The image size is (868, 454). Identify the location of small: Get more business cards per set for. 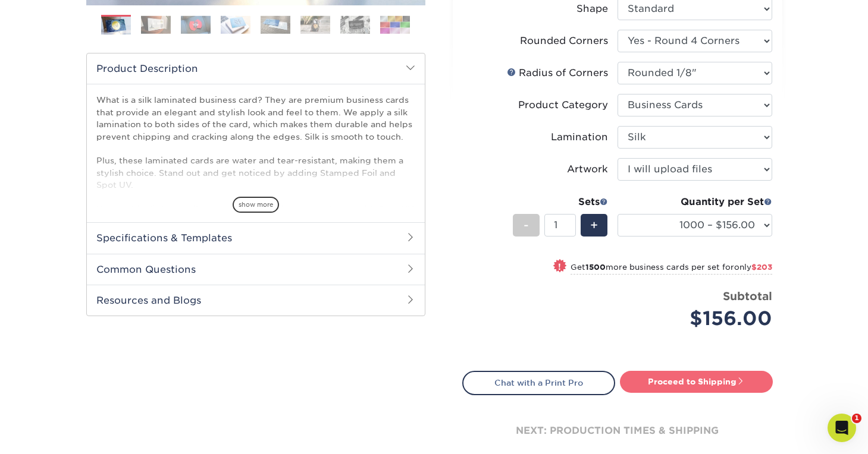
(671, 269).